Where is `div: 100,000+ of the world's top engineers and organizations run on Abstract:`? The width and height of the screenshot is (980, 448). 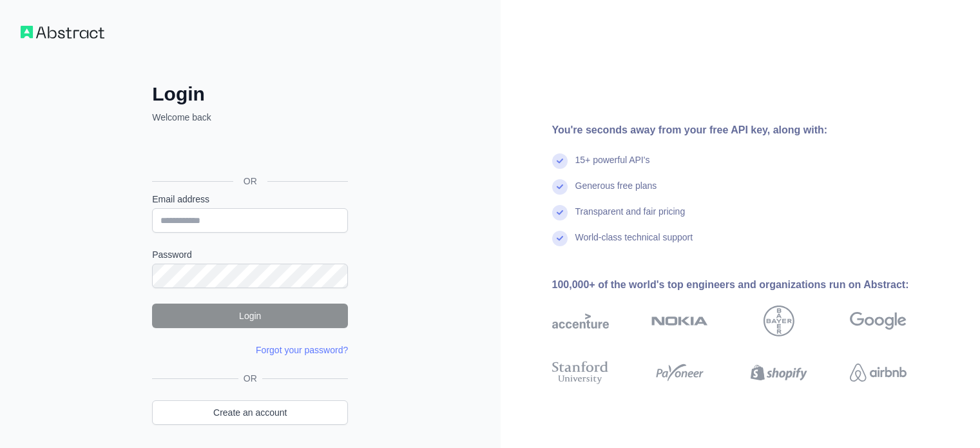
div: 100,000+ of the world's top engineers and organizations run on Abstract: is located at coordinates (750, 285).